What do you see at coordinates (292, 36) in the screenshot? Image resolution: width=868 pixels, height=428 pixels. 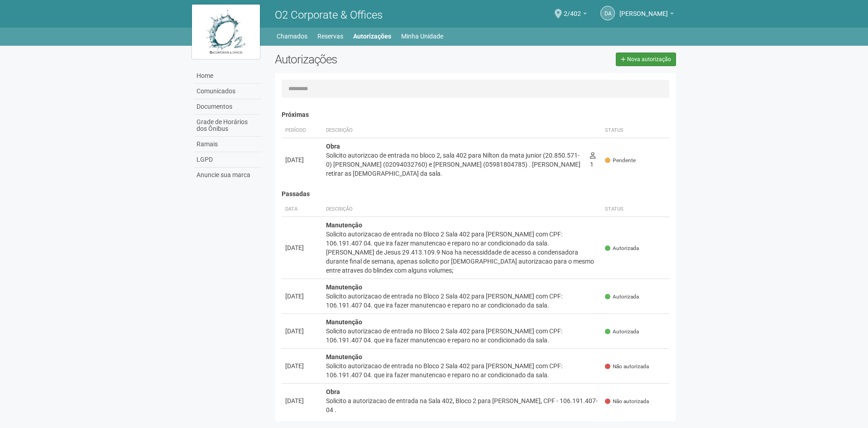 I see `a: Chamados` at bounding box center [292, 36].